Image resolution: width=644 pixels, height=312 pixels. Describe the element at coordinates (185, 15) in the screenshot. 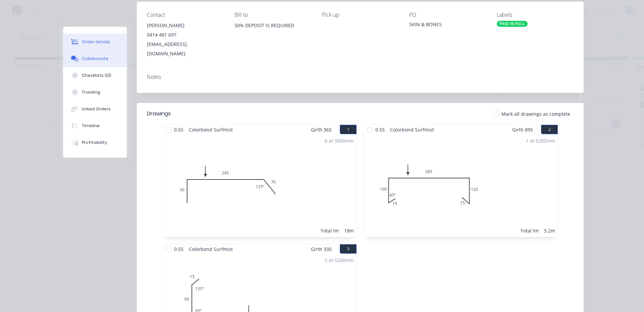

I see `div: Contact` at that location.